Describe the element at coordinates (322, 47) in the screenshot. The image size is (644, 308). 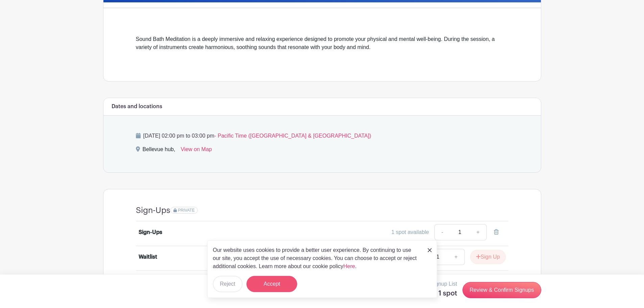
I see `div: Sound Bath Meditation is a deeply immersive and relaxing experience designed to promote your phys...` at that location.